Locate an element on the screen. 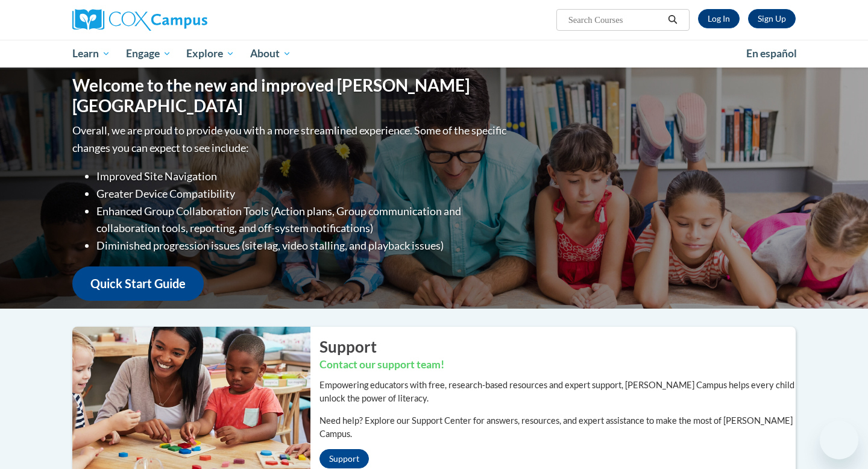 The image size is (868, 469). span: Learn is located at coordinates (91, 54).